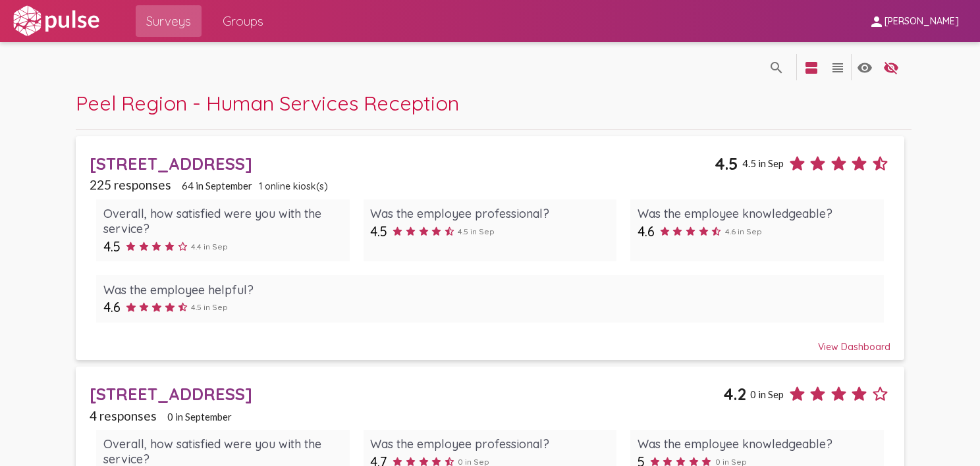  What do you see at coordinates (490, 289) in the screenshot?
I see `div: Was the employee helpful?` at bounding box center [490, 289].